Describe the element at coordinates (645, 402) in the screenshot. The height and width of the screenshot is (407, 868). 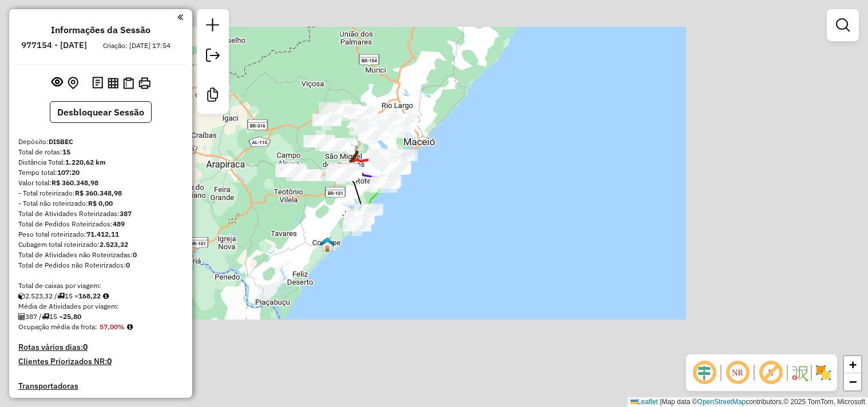
I see `a: Leaflet` at that location.